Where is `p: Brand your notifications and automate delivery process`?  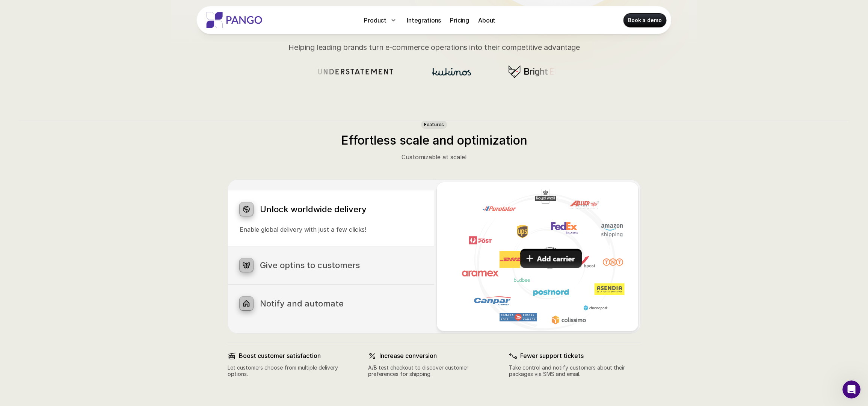
p: Brand your notifications and automate delivery process is located at coordinates (331, 315).